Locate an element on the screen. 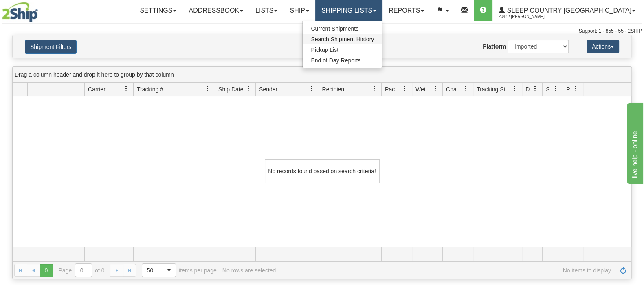  span: Page of 0 is located at coordinates (82, 270).